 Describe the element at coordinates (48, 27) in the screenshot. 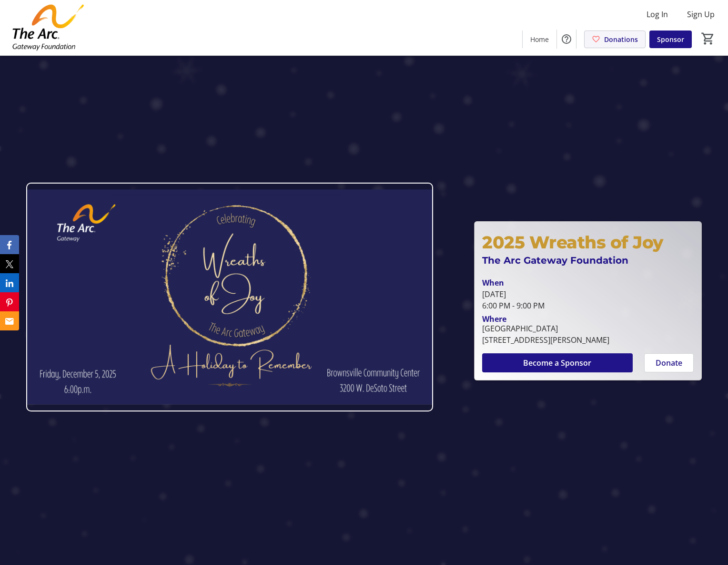

I see `img: The Arc Gateway Foundation's Logo` at that location.